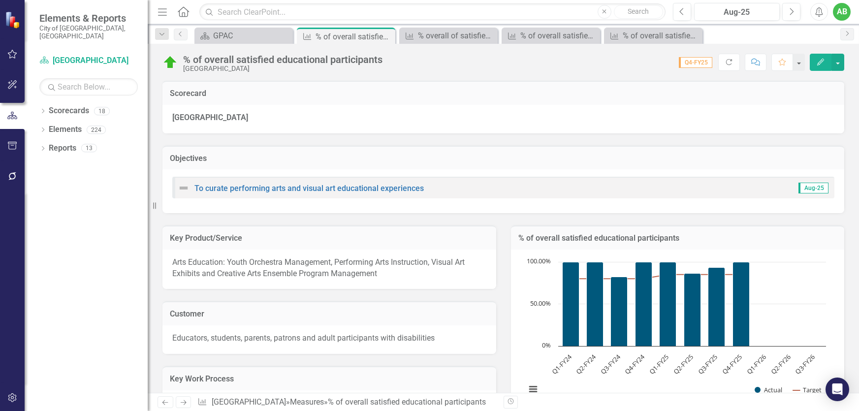  Describe the element at coordinates (309, 188) in the screenshot. I see `a: To curate performing arts and visual art educational experiences` at that location.